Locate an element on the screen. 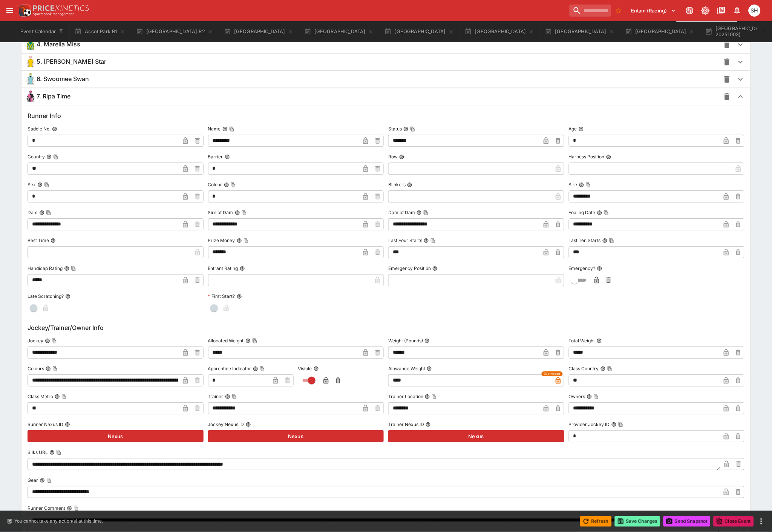 This screenshot has width=772, height=532. button: OwnersCopy To Clipboard is located at coordinates (590, 396).